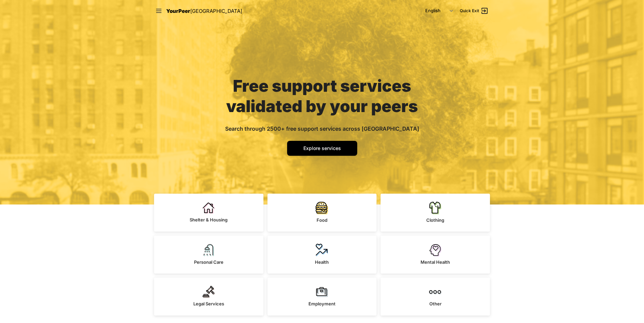  Describe the element at coordinates (209, 219) in the screenshot. I see `span: Shelter & Housing` at that location.